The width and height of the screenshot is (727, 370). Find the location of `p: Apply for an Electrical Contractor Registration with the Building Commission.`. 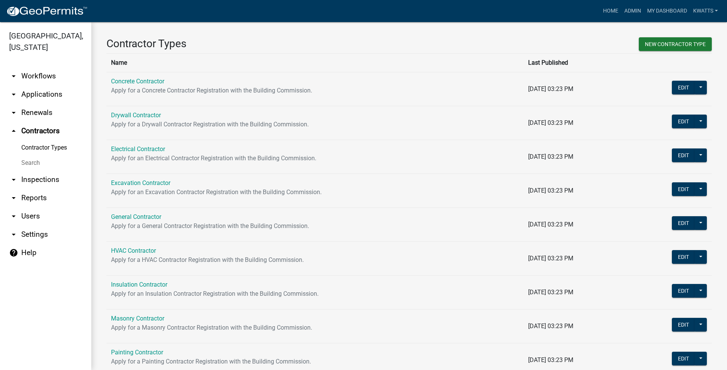

p: Apply for an Electrical Contractor Registration with the Building Commission. is located at coordinates (315, 158).